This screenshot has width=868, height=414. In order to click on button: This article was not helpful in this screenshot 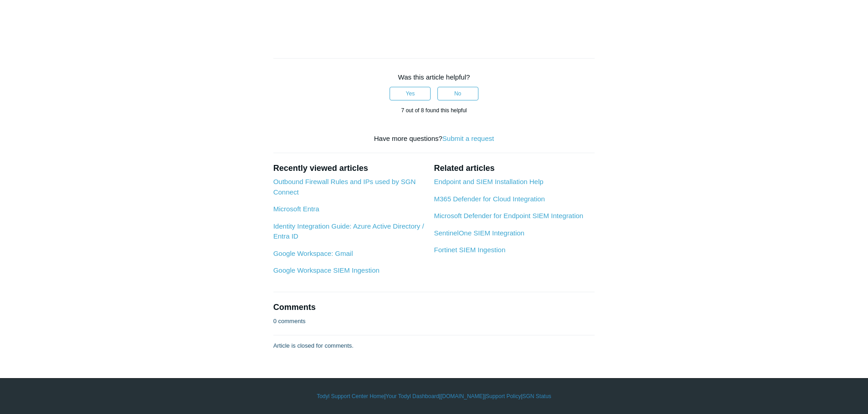, I will do `click(457, 94)`.